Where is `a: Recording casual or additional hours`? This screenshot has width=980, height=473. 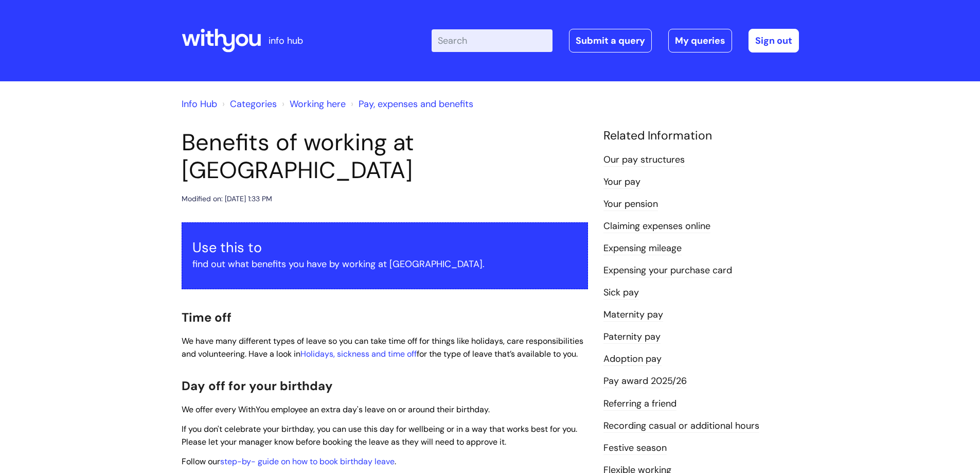 a: Recording casual or additional hours is located at coordinates (681, 426).